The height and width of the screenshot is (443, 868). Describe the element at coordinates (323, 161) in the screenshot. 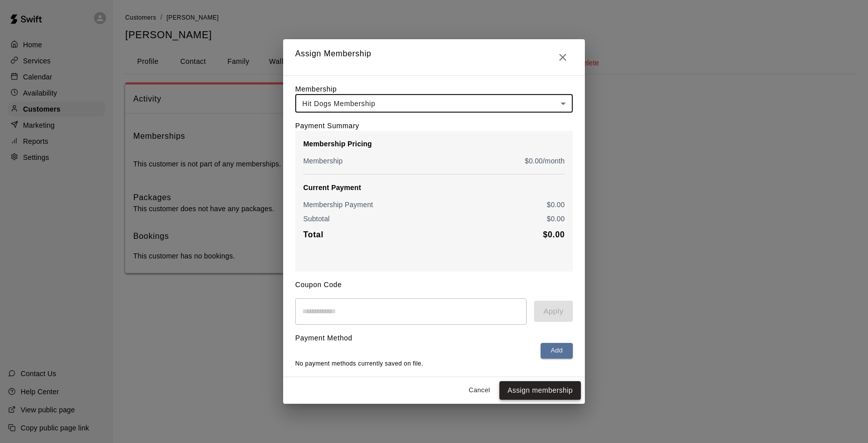

I see `p: Membership` at that location.